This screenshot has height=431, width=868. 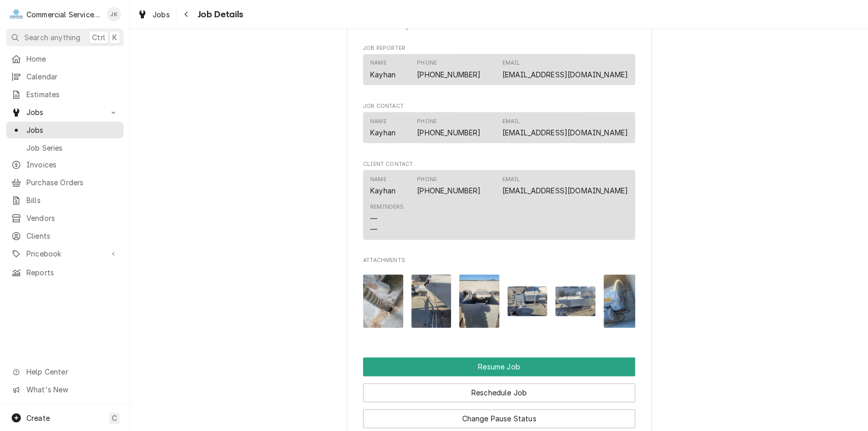 I want to click on a: Job Series, so click(x=64, y=148).